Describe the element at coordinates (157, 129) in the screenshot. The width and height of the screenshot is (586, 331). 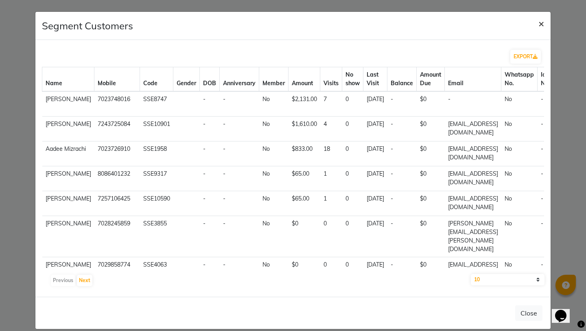
I see `td: SSE10901` at that location.